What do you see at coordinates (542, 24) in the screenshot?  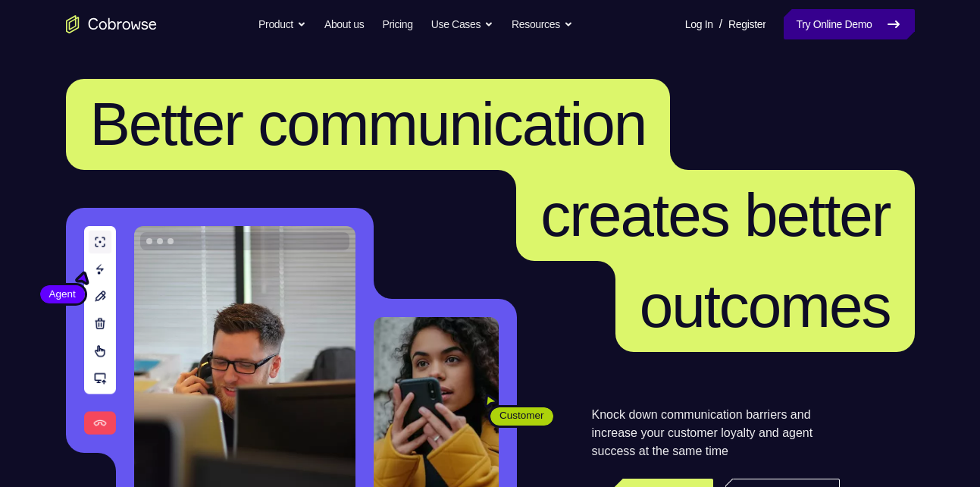 I see `button: Resources` at bounding box center [542, 24].